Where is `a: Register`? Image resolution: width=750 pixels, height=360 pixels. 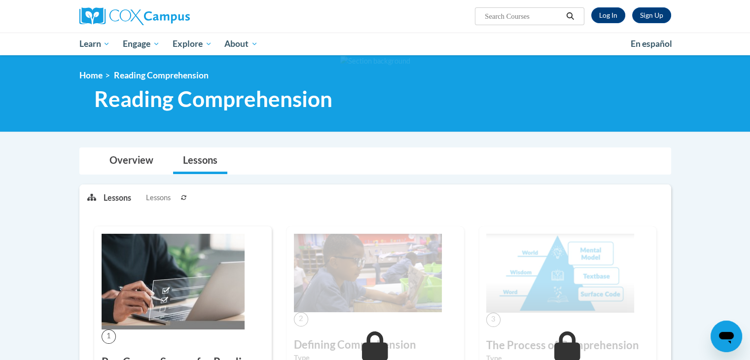 a: Register is located at coordinates (651, 15).